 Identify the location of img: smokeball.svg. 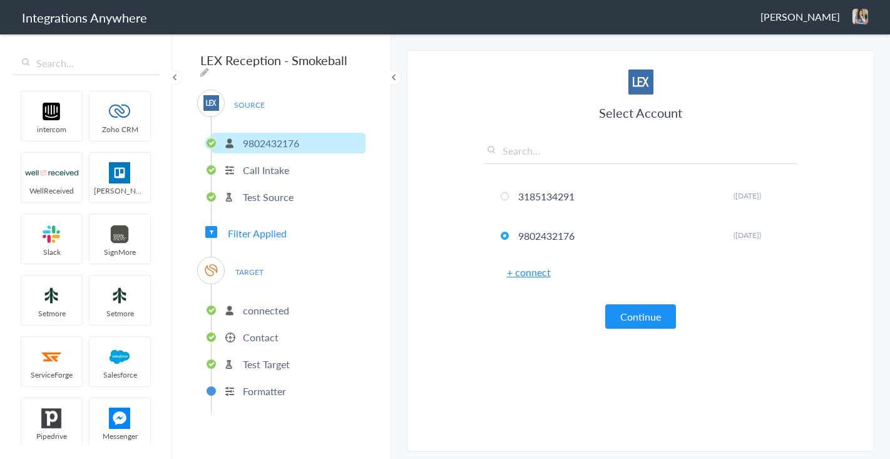
(211, 270).